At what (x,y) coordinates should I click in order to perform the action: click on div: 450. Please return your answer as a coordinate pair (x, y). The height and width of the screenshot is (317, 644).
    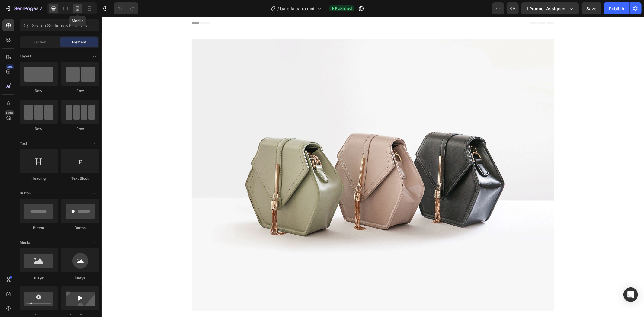
    Looking at the image, I should click on (10, 67).